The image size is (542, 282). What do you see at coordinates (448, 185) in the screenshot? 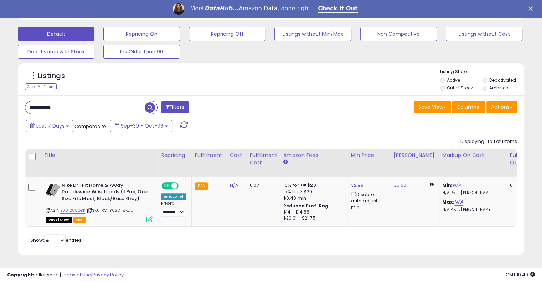
I see `b: Min:` at bounding box center [448, 185].